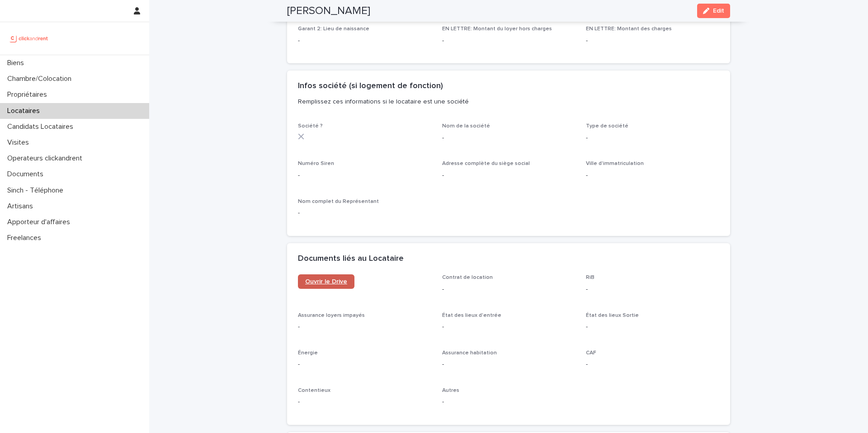  Describe the element at coordinates (471, 315) in the screenshot. I see `span: État des lieux d'entrée` at that location.